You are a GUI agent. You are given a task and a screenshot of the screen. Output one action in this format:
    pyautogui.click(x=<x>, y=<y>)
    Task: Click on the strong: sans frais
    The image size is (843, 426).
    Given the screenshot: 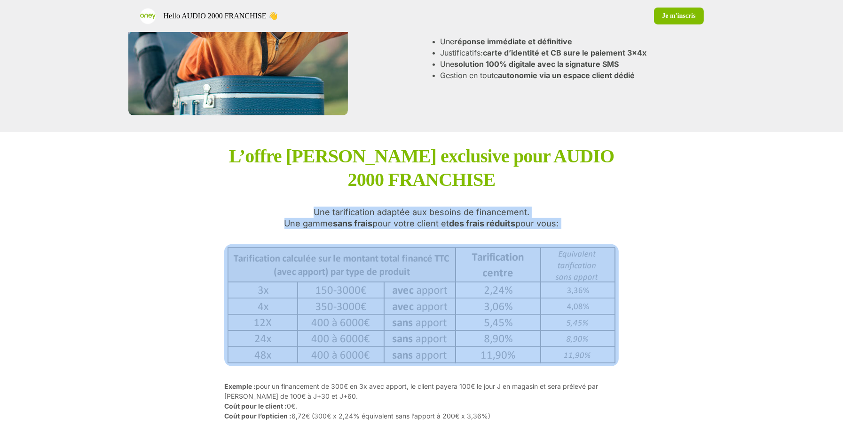 What is the action you would take?
    pyautogui.click(x=353, y=223)
    